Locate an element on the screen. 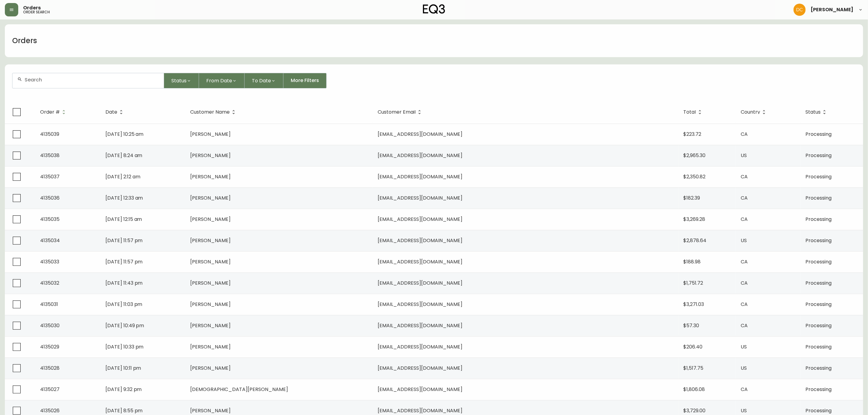  span: $1,751.72 is located at coordinates (693, 283).